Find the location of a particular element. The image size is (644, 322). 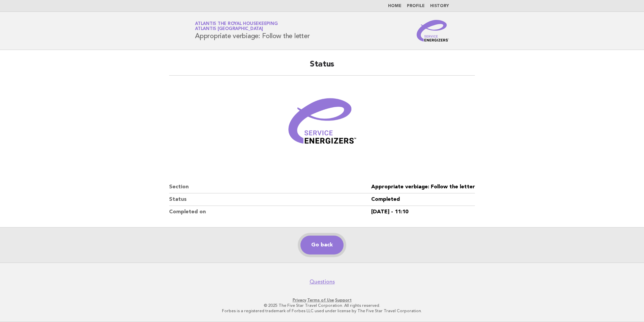

dd: Appropriate verbiage: Follow the letter is located at coordinates (423, 187).